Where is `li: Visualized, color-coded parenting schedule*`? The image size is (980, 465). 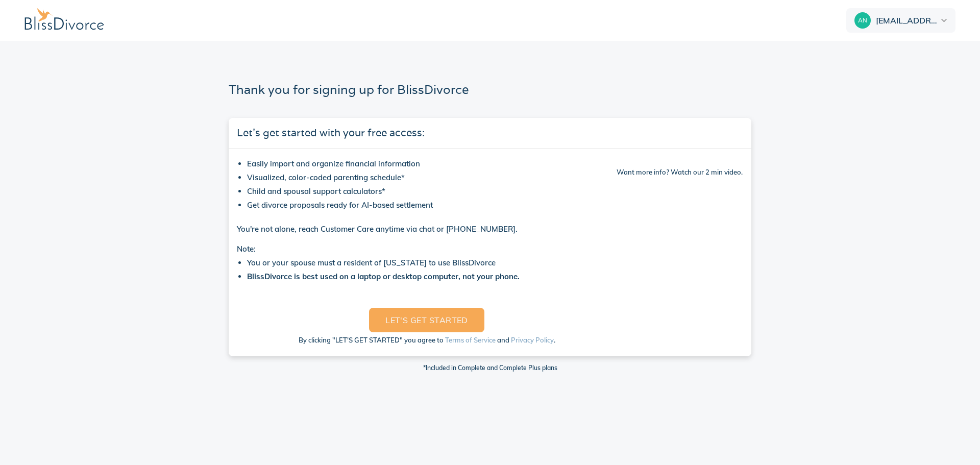 li: Visualized, color-coded parenting schedule* is located at coordinates (432, 177).